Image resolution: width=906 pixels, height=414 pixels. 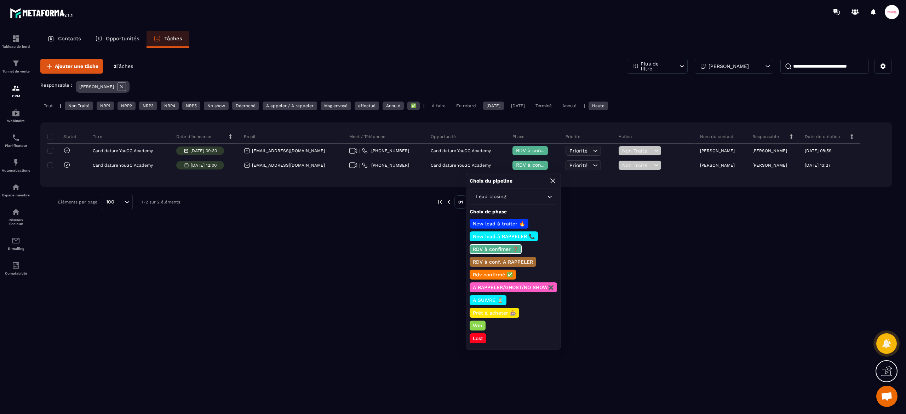 What do you see at coordinates (491, 181) in the screenshot?
I see `p: Choix du pipeline` at bounding box center [491, 181].